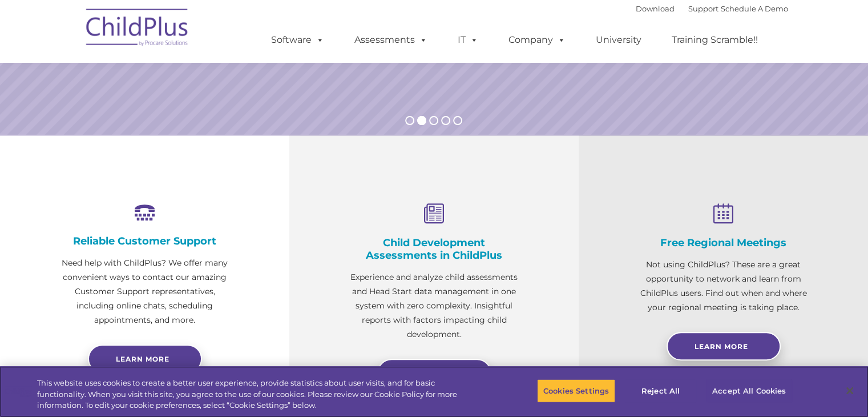  What do you see at coordinates (144, 241) in the screenshot?
I see `h4: Reliable Customer Support` at bounding box center [144, 241].